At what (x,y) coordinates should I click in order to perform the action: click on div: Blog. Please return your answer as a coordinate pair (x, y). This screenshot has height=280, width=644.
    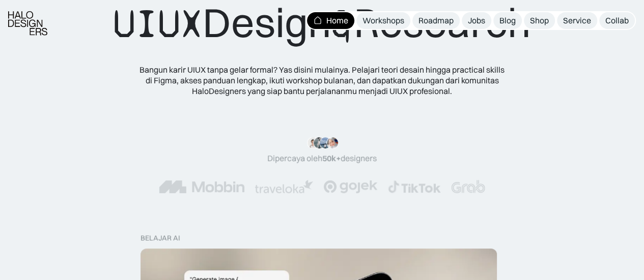
    Looking at the image, I should click on (507, 20).